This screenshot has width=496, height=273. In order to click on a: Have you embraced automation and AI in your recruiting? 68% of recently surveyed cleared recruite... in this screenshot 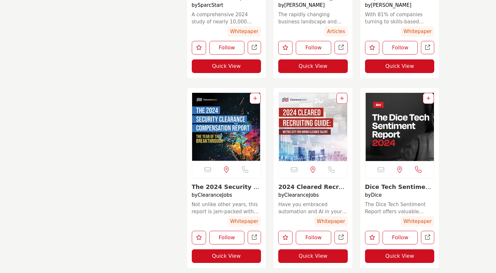, I will do `click(313, 208)`.